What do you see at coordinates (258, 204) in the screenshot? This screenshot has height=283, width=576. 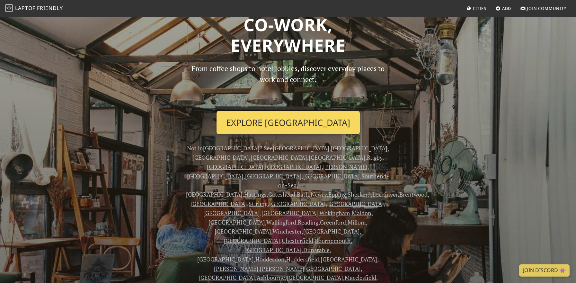 I see `a: Stirling` at bounding box center [258, 204].